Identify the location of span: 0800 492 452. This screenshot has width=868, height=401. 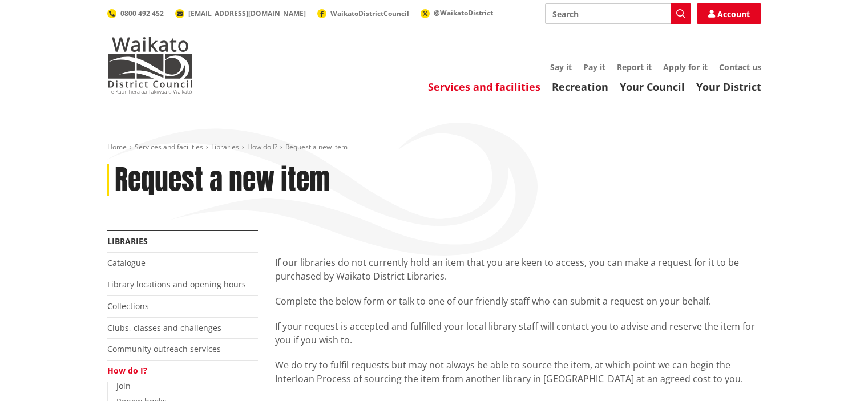
(142, 13).